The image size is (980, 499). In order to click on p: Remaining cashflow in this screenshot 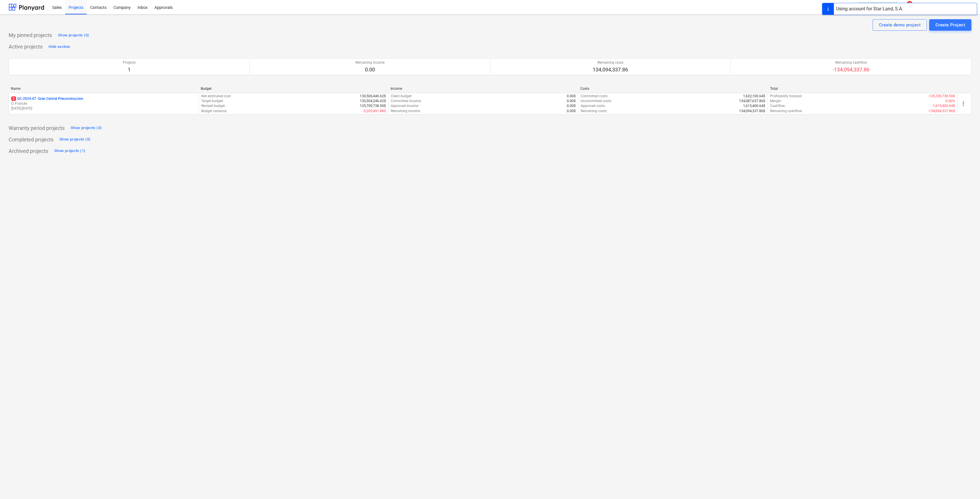, I will do `click(851, 62)`.